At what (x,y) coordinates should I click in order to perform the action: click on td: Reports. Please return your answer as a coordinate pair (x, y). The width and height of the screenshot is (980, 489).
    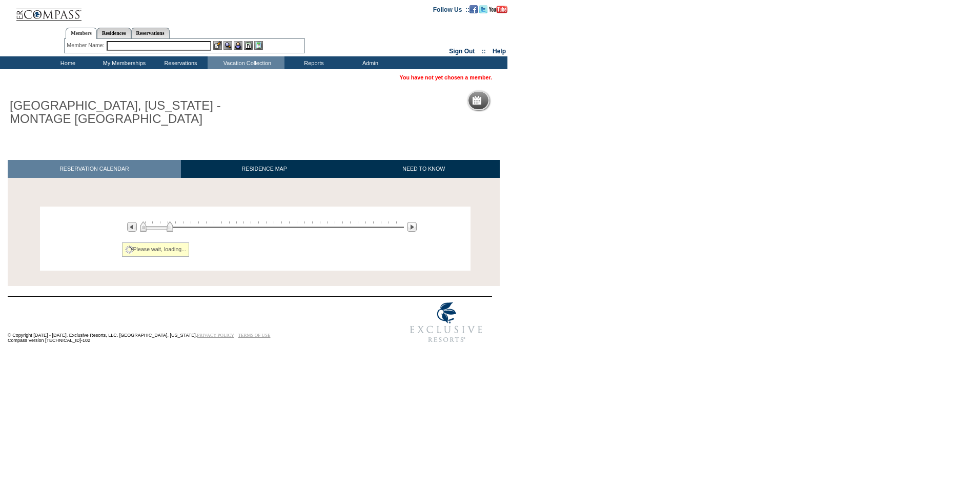
    Looking at the image, I should click on (313, 63).